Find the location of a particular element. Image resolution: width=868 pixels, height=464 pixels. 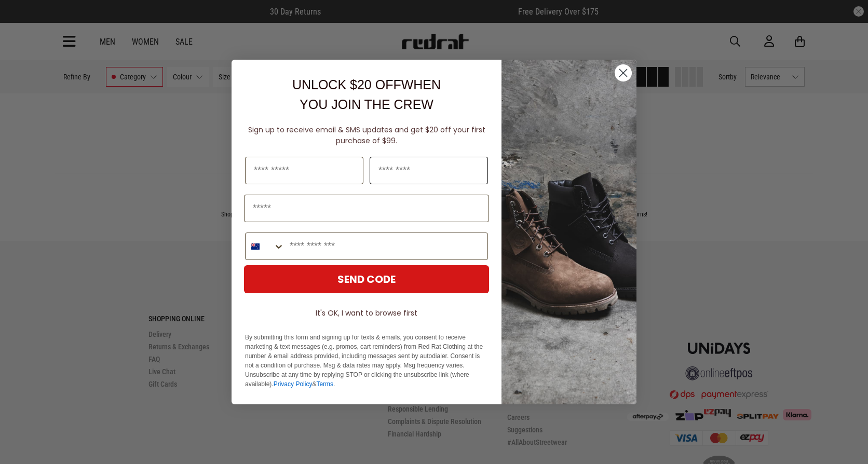

span: Sign up to receive email & SMS updates and get $20 off your first purchase of $99. is located at coordinates (366, 135).